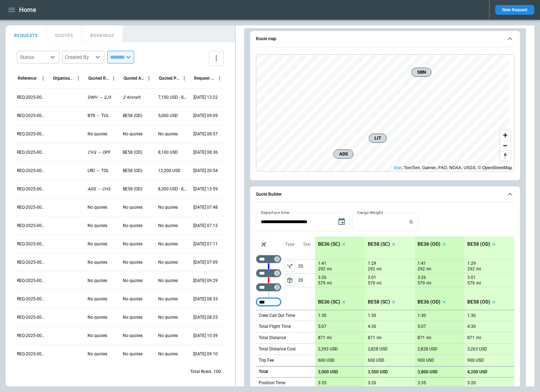 This screenshot has height=392, width=540. Describe the element at coordinates (32, 189) in the screenshot. I see `p: REQ-2025-000310` at that location.